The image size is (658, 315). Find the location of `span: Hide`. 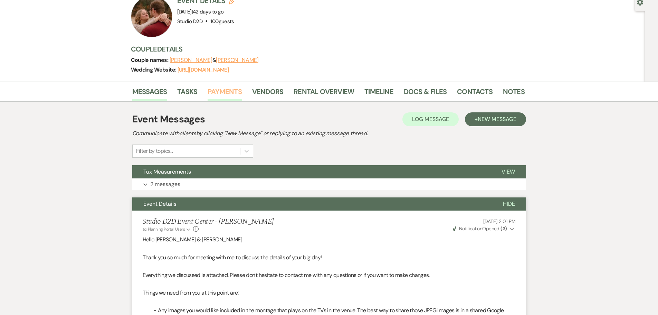

span: Hide is located at coordinates (509, 204).